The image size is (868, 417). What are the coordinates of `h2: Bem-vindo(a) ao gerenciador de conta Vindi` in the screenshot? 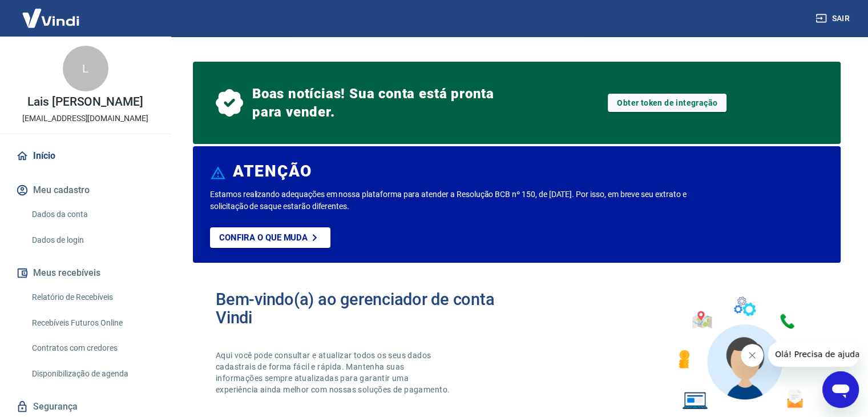 It's located at (366, 308).